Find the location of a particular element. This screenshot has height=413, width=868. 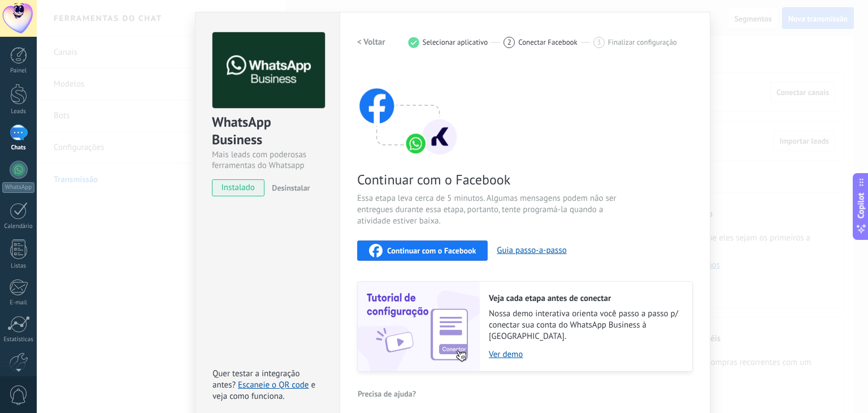

span: 2 is located at coordinates (510, 42).